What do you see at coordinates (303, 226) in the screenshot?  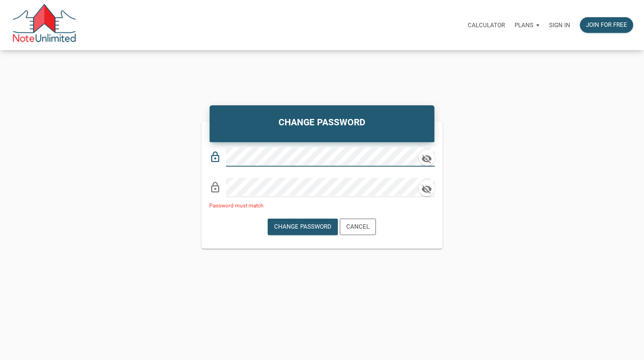 I see `div: Change Password` at bounding box center [303, 226].